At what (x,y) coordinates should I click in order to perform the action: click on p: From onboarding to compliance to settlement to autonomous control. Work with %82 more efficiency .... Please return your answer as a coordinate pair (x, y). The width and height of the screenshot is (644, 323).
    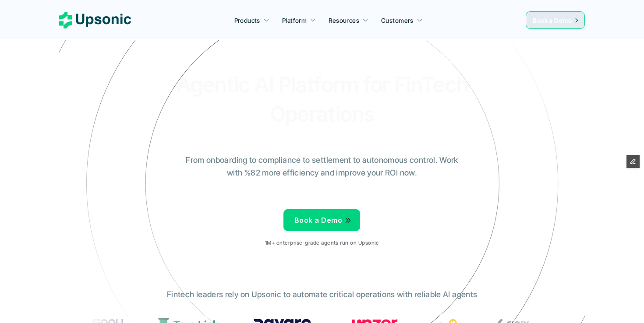
    Looking at the image, I should click on (322, 167).